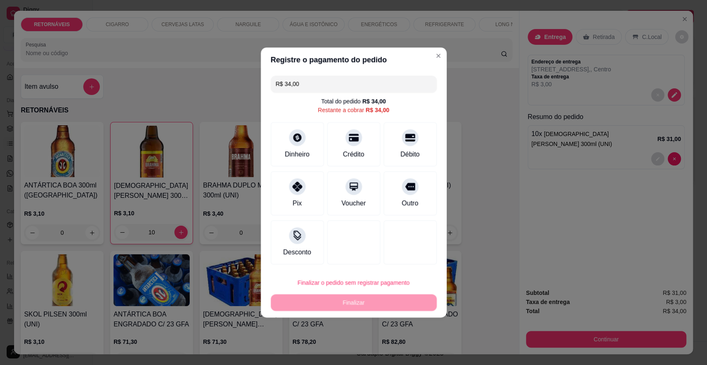 This screenshot has height=365, width=707. What do you see at coordinates (354, 110) in the screenshot?
I see `div: Restante a cobrar` at bounding box center [354, 110].